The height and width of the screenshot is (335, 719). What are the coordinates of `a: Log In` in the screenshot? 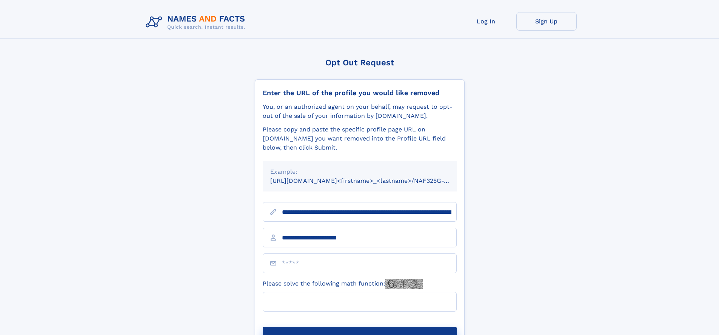 It's located at (486, 21).